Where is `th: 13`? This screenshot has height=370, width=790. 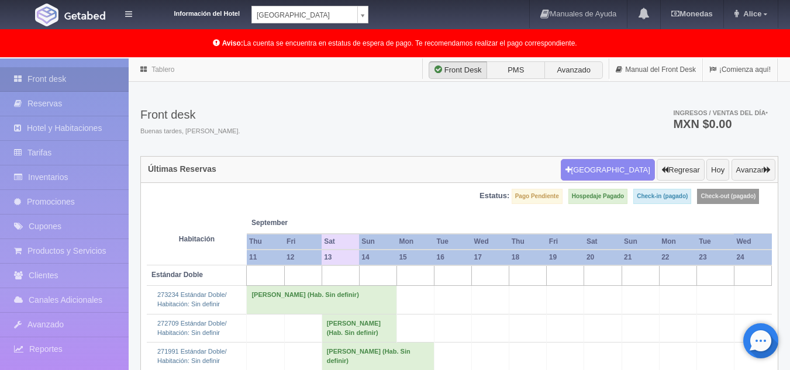
th: 13 is located at coordinates (340, 257).